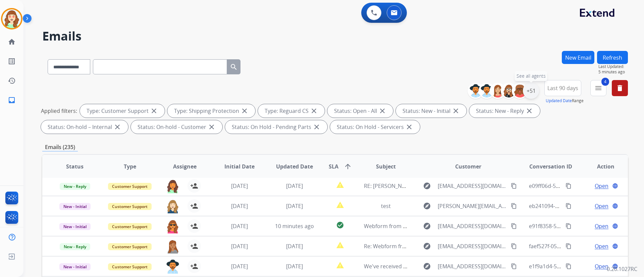 This screenshot has height=277, width=644. Describe the element at coordinates (563, 88) in the screenshot. I see `span: Last 90 days` at that location.